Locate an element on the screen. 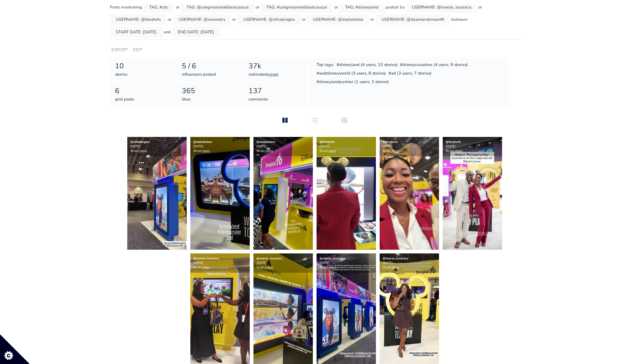 The image size is (629, 364). div: USERNAME: @xovondra is located at coordinates (202, 20).